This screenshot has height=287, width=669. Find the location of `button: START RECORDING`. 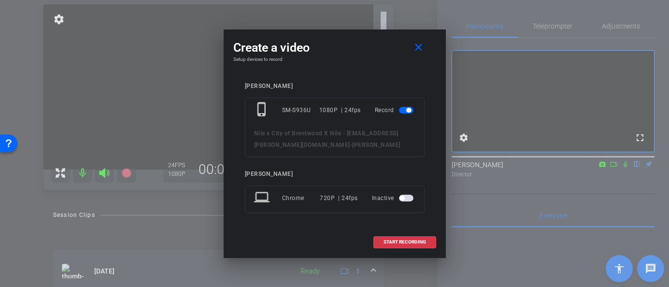

button: START RECORDING is located at coordinates (405, 242).